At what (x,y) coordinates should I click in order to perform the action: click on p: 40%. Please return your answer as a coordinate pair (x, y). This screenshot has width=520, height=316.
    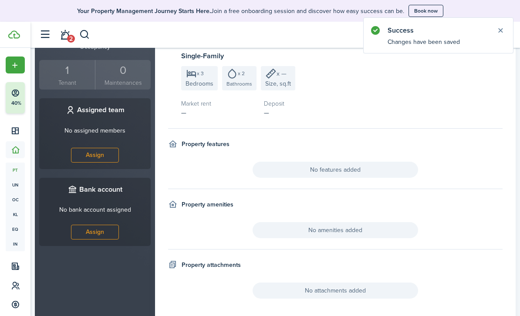
    Looking at the image, I should click on (16, 103).